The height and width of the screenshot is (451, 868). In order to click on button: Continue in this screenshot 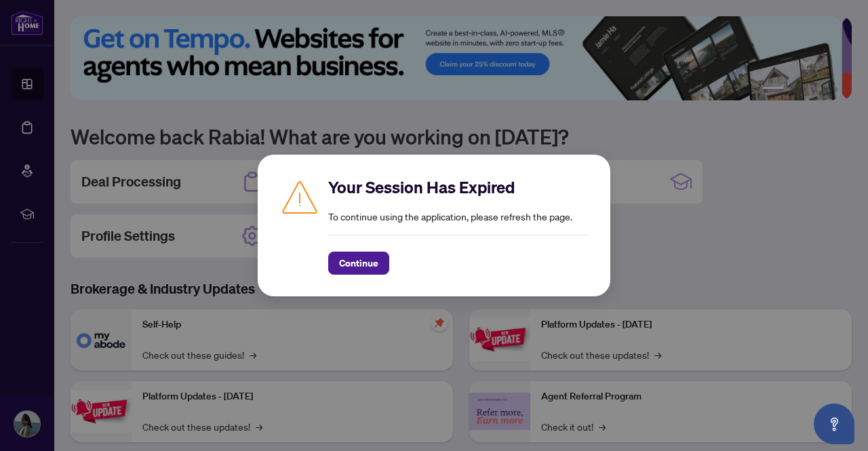, I will do `click(359, 263)`.